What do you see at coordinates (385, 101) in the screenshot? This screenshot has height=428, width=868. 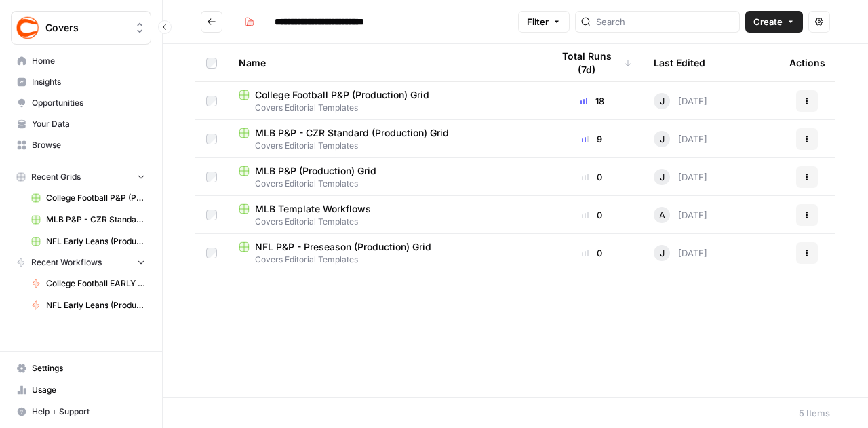 I see `a: College Football P&P (Production) GridCovers Editorial Templates` at bounding box center [385, 101].